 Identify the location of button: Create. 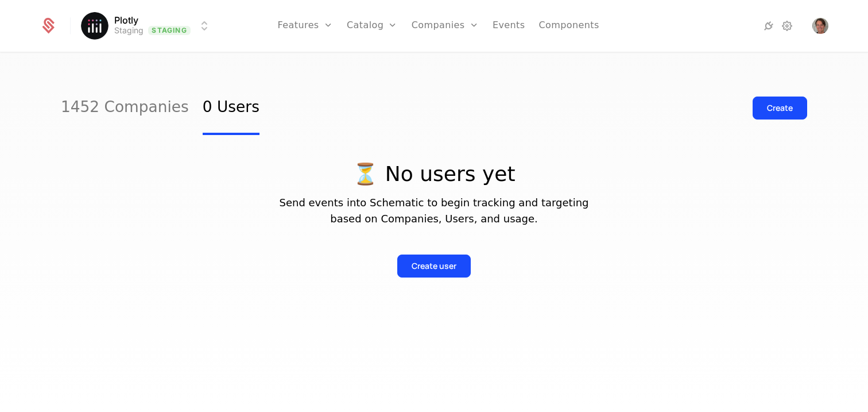
(780, 108).